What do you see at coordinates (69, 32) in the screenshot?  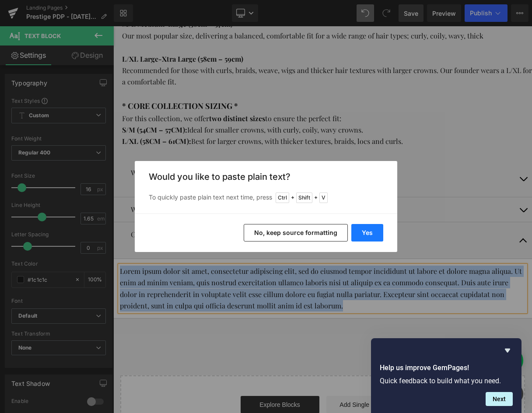 I see `span: L/XL Large-Xtra Large (58cm – 59cm)` at bounding box center [69, 32].